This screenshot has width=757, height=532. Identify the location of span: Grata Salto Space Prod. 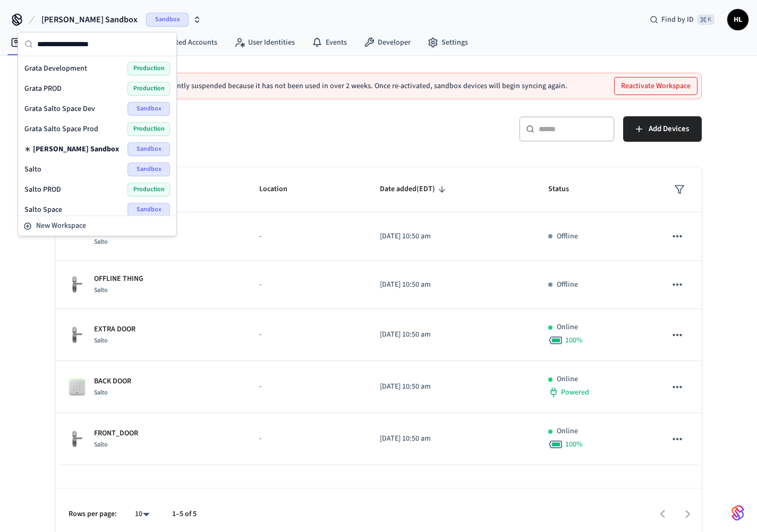
(61, 129).